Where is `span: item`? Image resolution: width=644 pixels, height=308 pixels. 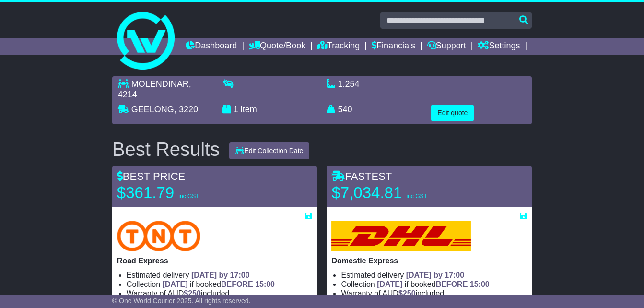 span: item is located at coordinates (249, 110).